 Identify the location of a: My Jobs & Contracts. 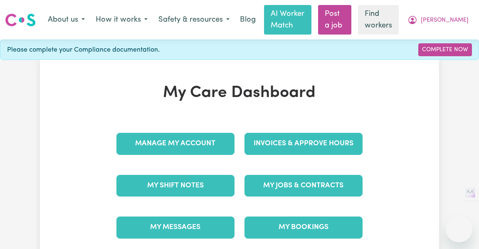
(304, 186).